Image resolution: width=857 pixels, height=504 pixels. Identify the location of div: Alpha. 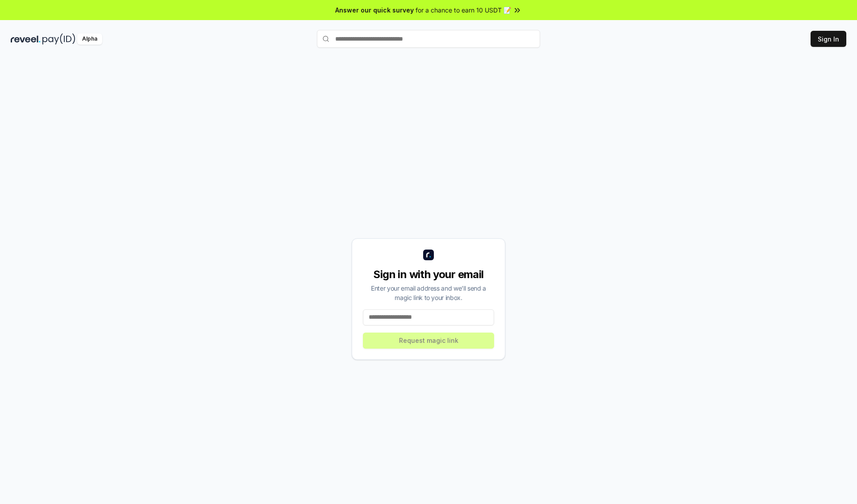
(90, 39).